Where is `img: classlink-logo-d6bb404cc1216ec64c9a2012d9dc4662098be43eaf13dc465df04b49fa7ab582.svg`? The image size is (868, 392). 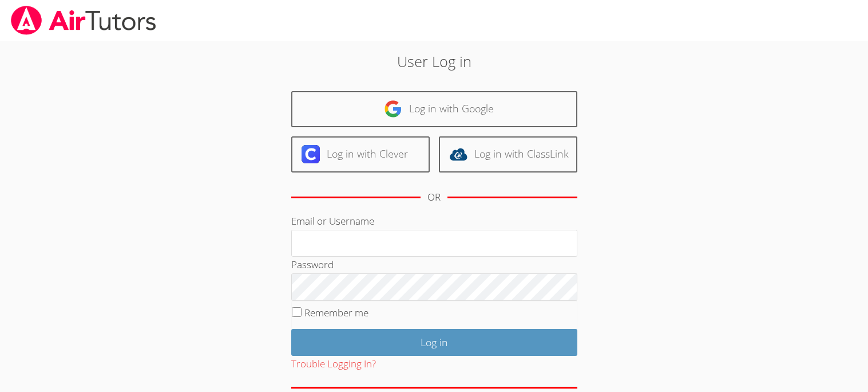 img: classlink-logo-d6bb404cc1216ec64c9a2012d9dc4662098be43eaf13dc465df04b49fa7ab582.svg is located at coordinates (458, 154).